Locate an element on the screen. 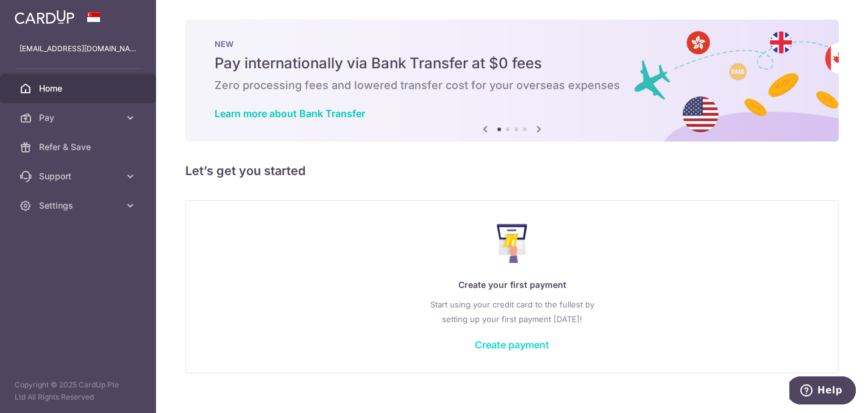 This screenshot has height=413, width=868. span: Settings is located at coordinates (79, 206).